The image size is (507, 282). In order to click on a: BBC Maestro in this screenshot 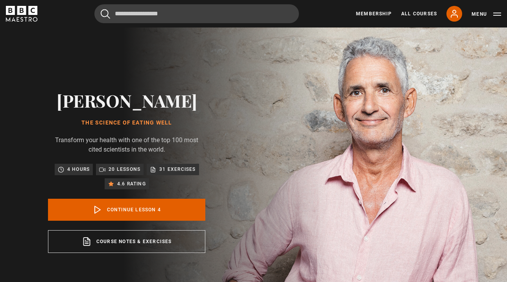, I will do `click(22, 14)`.